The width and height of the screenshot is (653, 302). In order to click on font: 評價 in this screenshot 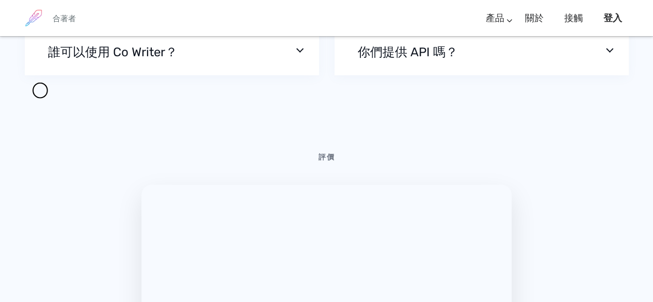, I will do `click(326, 157)`.